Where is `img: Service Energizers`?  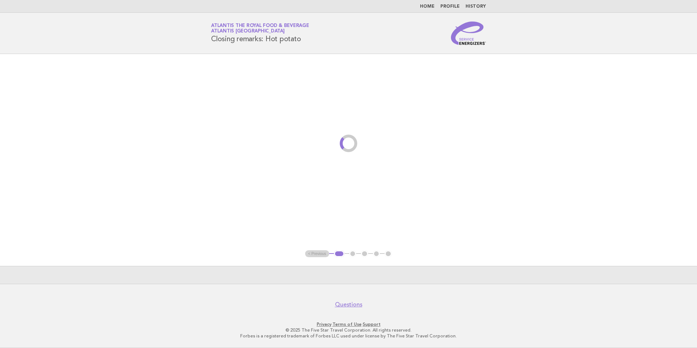 img: Service Energizers is located at coordinates (469, 33).